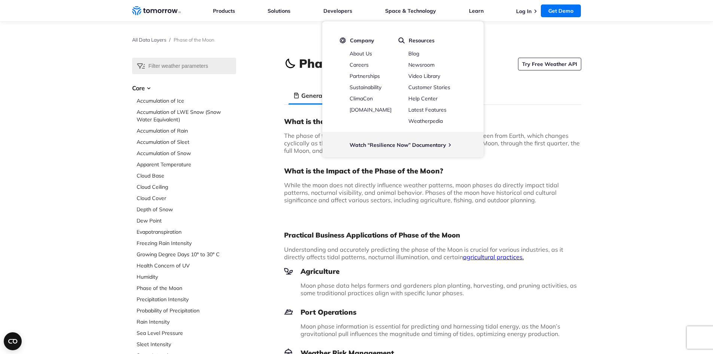 The image size is (713, 354). I want to click on a: Accumulation of Rain, so click(186, 131).